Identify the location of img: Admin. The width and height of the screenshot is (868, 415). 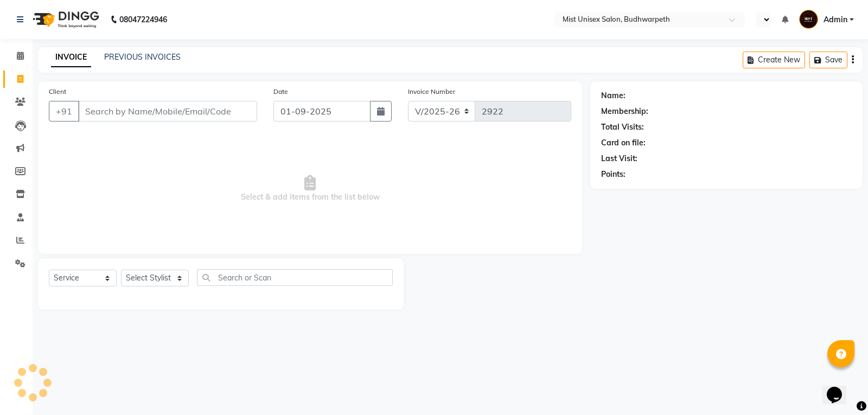
(808, 19).